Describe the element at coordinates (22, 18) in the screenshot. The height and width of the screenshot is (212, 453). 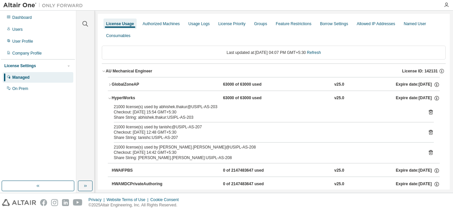
I see `div: Dashboard` at that location.